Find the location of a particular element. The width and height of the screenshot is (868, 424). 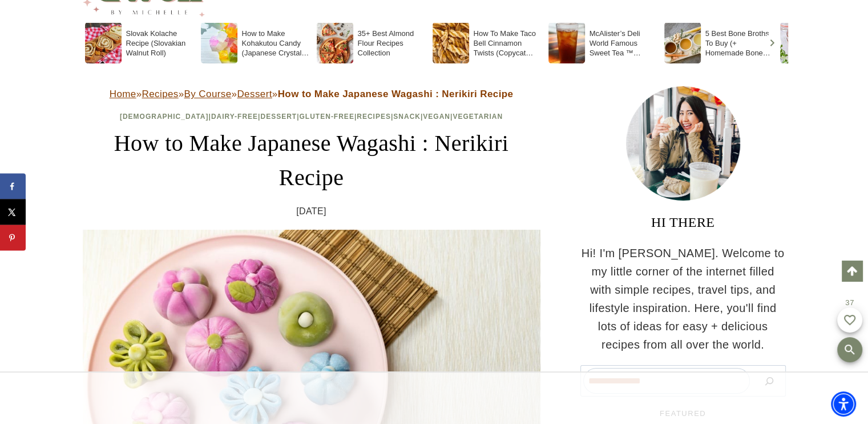

h3: HI THERE is located at coordinates (683, 222).